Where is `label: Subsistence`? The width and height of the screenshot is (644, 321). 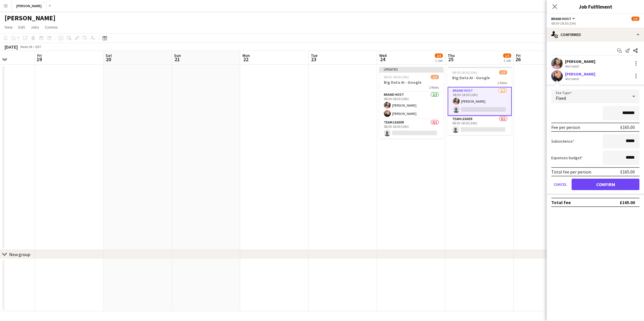 label: Subsistence is located at coordinates (563, 141).